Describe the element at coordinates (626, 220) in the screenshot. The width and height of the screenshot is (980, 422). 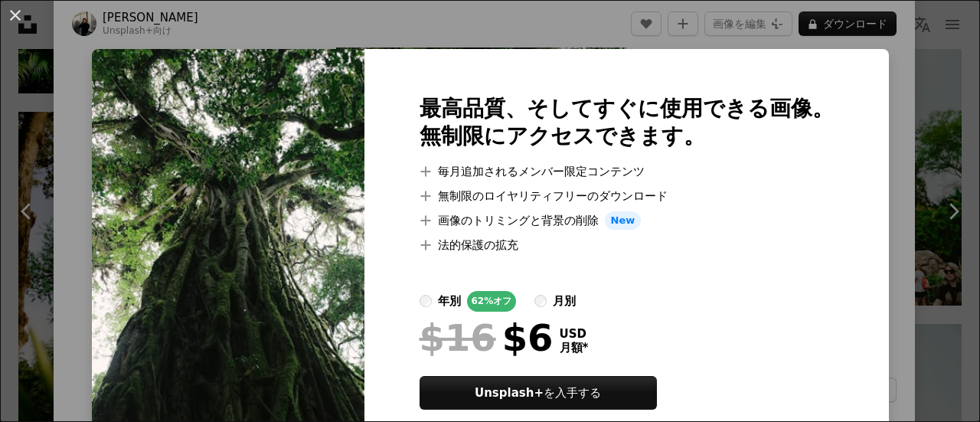
I see `li: 画像のトリミングと背景の削除` at that location.